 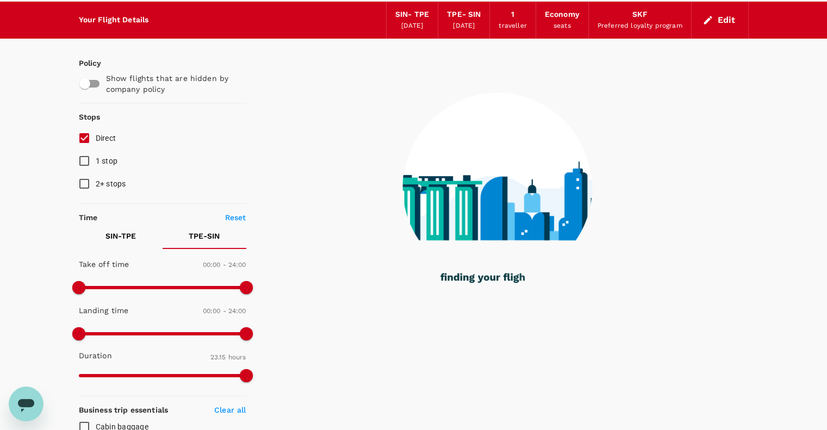 What do you see at coordinates (513, 15) in the screenshot?
I see `div: 1` at bounding box center [513, 15].